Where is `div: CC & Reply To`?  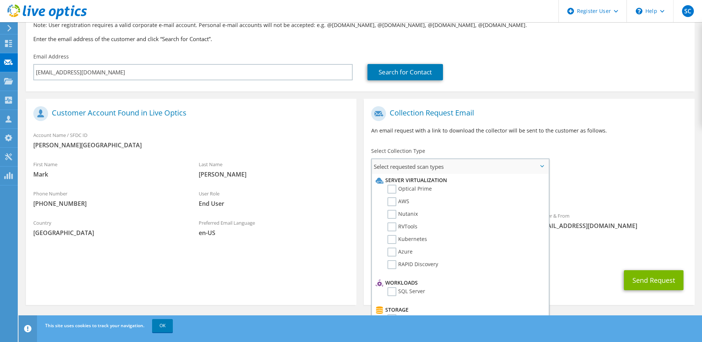
div: CC & Reply To is located at coordinates (529, 250).